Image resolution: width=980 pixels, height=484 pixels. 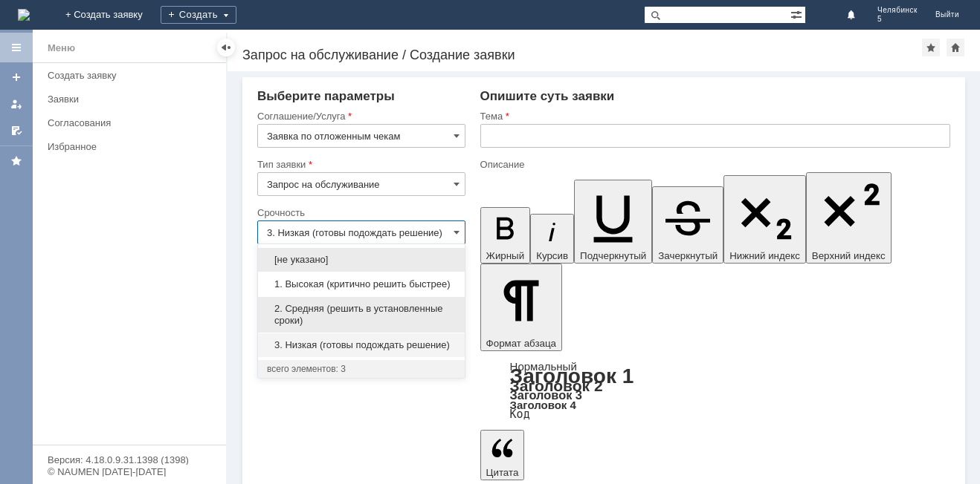 I want to click on button: Формат абзаца, so click(x=521, y=307).